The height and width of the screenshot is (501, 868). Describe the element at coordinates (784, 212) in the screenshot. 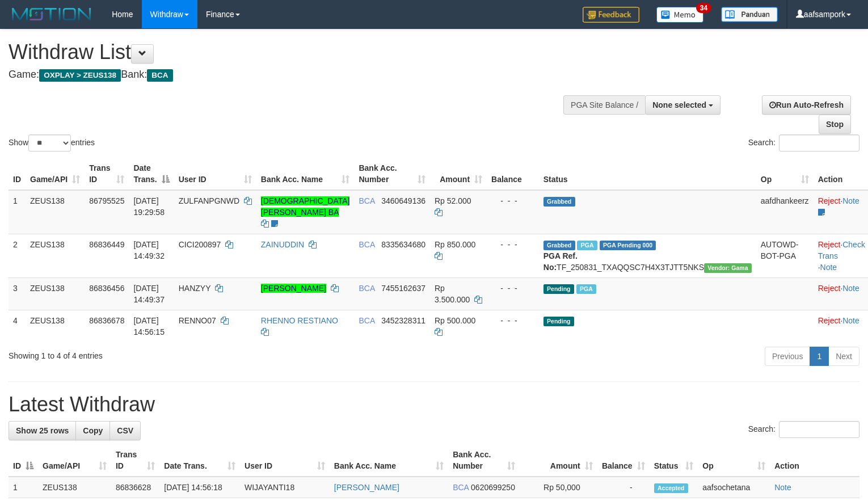

I see `td: aafdhankeerz` at that location.